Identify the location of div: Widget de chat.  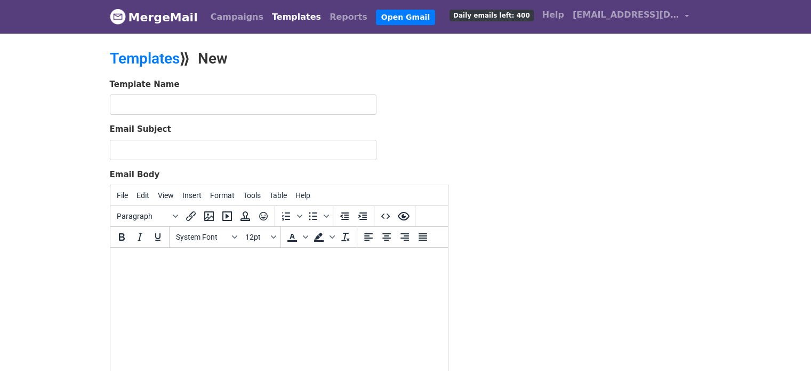
(784, 345).